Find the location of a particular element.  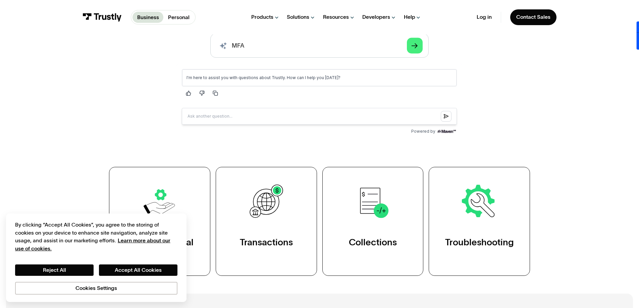

button: Accept All Cookies is located at coordinates (138, 270).